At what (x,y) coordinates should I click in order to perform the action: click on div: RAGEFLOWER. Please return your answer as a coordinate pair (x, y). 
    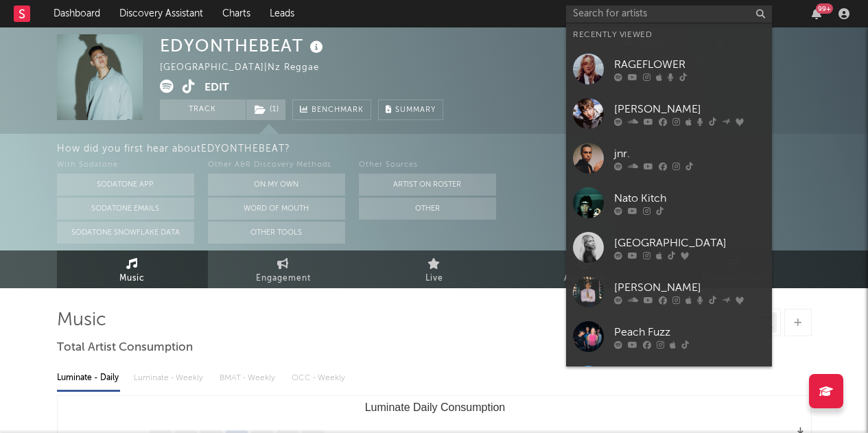
    Looking at the image, I should click on (690, 65).